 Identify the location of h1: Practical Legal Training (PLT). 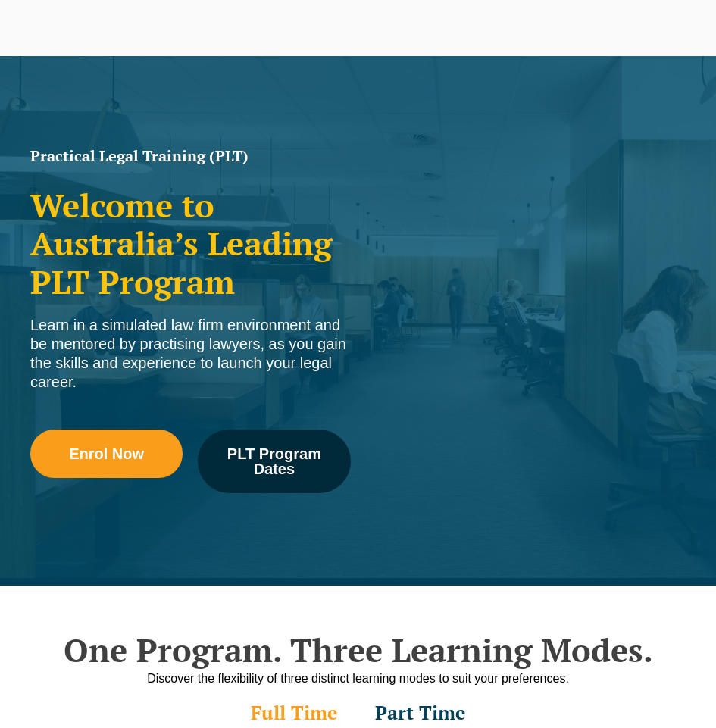
(190, 156).